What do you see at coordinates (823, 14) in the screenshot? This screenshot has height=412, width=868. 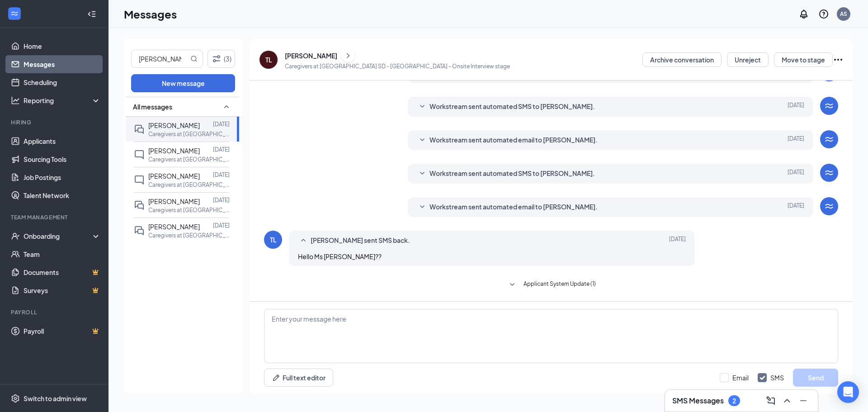 I see `svg: QuestionInfo` at bounding box center [823, 14].